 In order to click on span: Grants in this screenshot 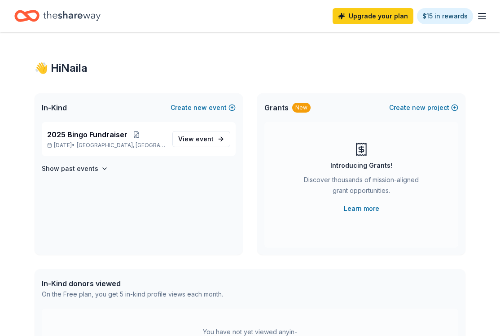, I will do `click(276, 108)`.